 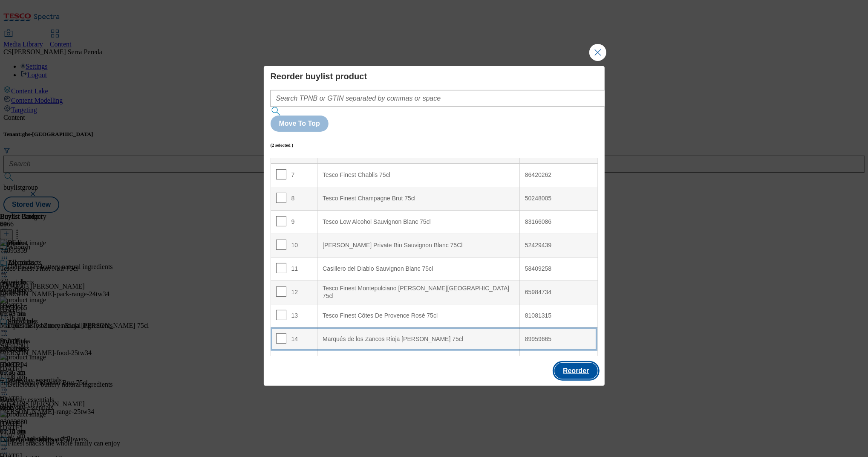 What do you see at coordinates (299, 123) in the screenshot?
I see `button: Move To Top` at bounding box center [299, 123].